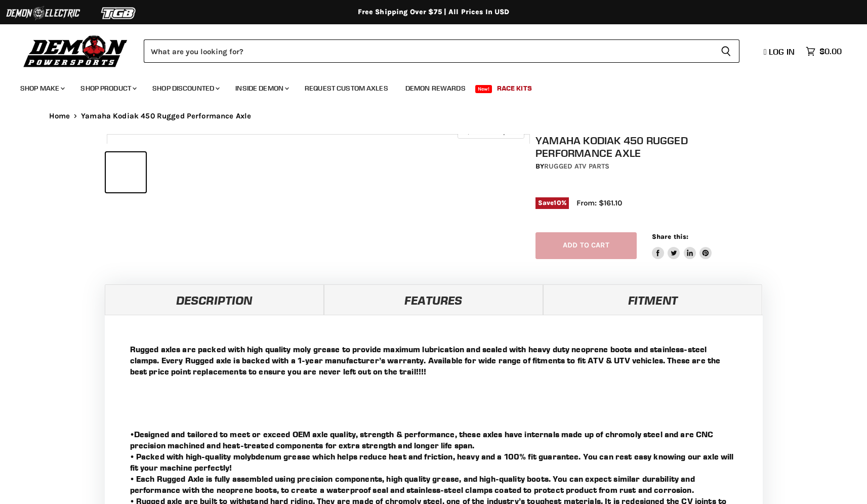 This screenshot has width=867, height=504. What do you see at coordinates (651, 167) in the screenshot?
I see `div: by` at bounding box center [651, 167].